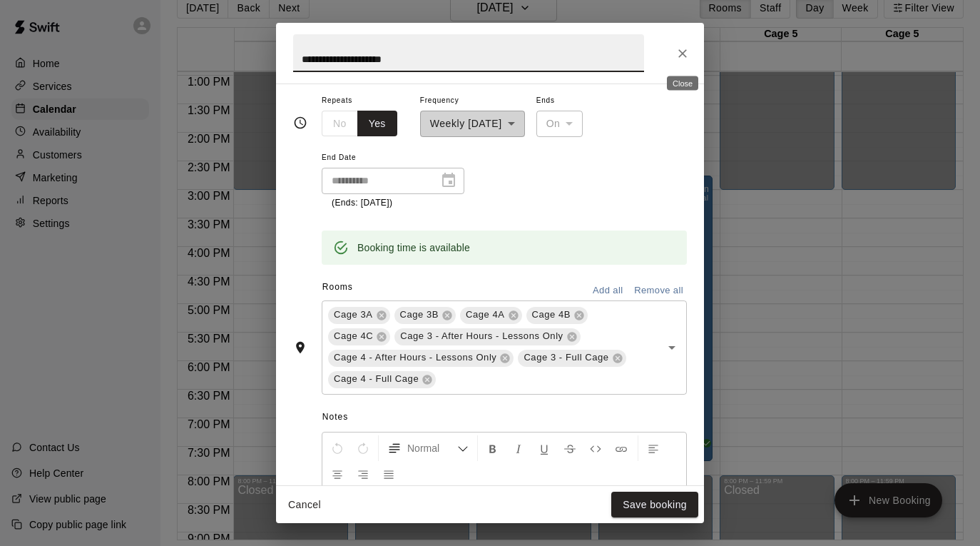 Image resolution: width=980 pixels, height=546 pixels. I want to click on div: Cage 4 - After Hours - Lessons Only, so click(421, 358).